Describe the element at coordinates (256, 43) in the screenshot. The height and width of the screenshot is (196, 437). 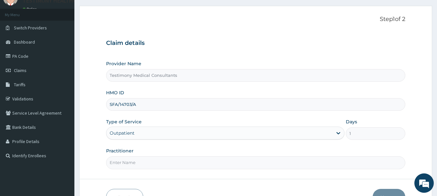
I see `h3: Claim details` at that location.